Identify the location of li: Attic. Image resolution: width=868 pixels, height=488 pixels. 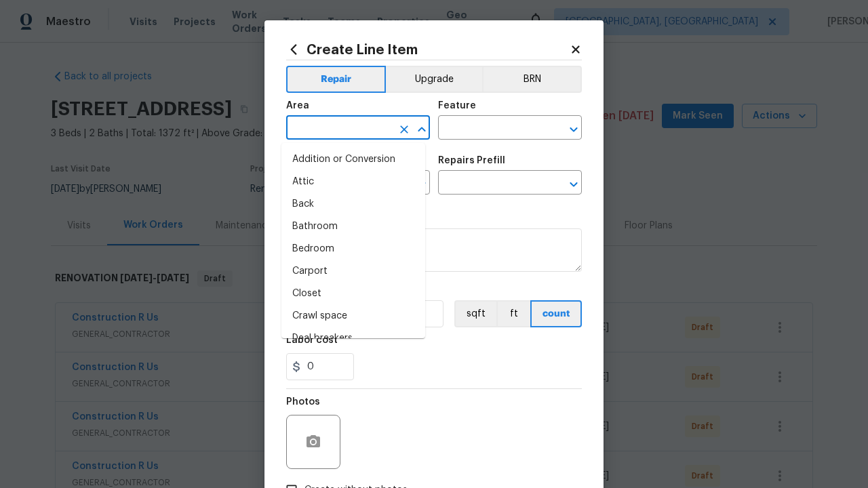
(353, 182).